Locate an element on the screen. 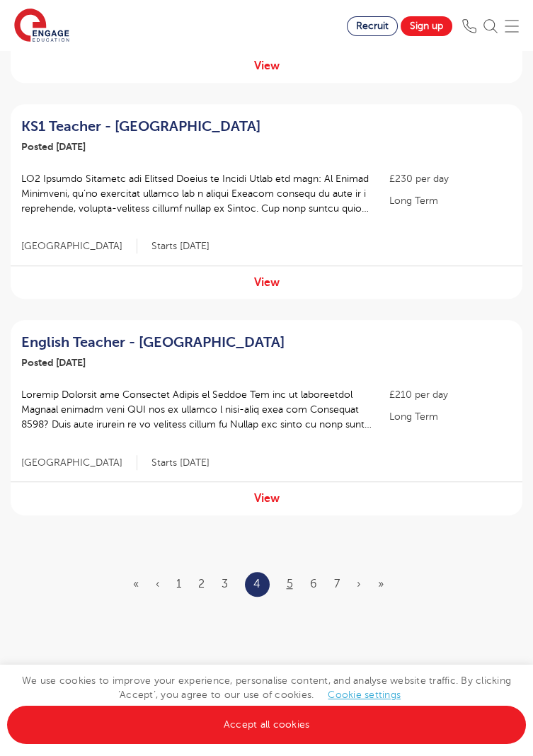 The image size is (533, 756). a: 5 is located at coordinates (290, 584).